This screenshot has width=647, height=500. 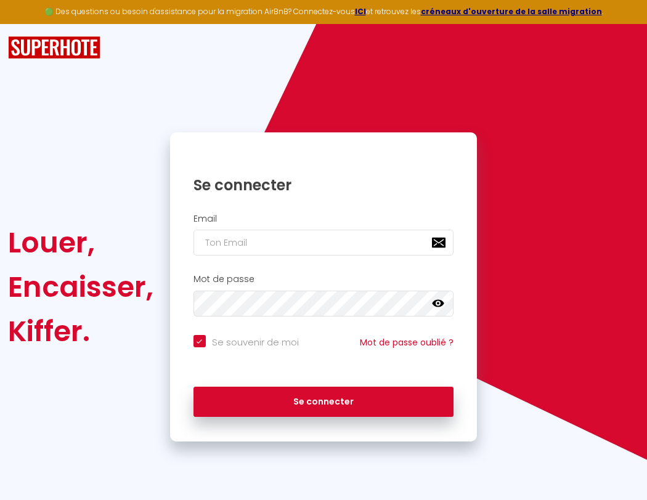 What do you see at coordinates (323, 185) in the screenshot?
I see `h1: Se connecter` at bounding box center [323, 185].